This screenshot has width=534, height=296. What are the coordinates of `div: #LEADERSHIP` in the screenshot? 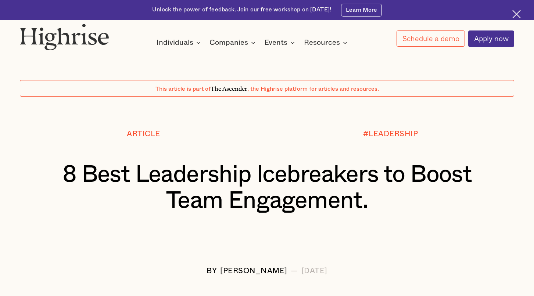 It's located at (391, 134).